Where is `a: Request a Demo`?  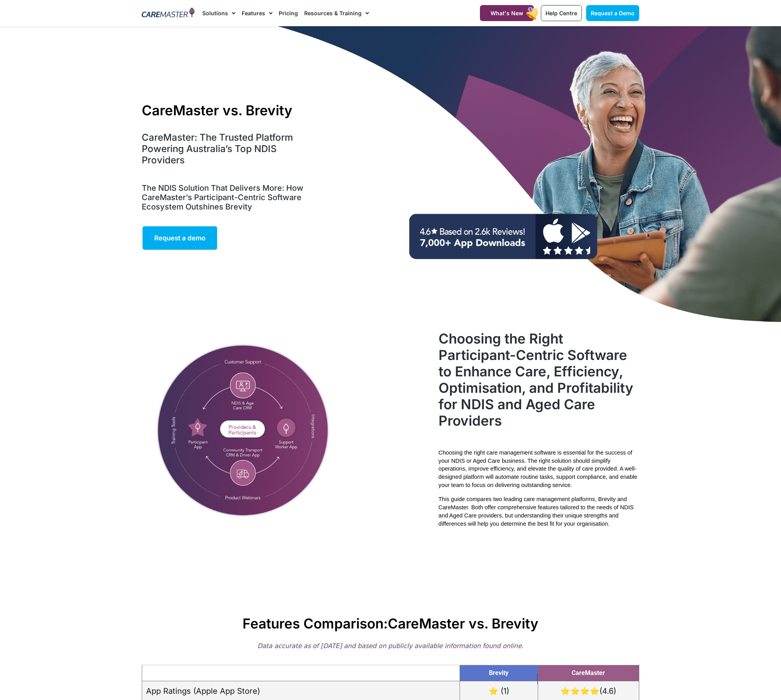
a: Request a Demo is located at coordinates (613, 13).